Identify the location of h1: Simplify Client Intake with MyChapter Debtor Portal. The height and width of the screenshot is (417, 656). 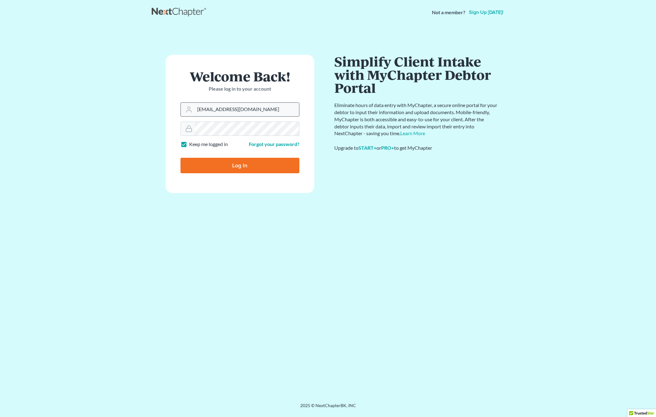
(416, 75).